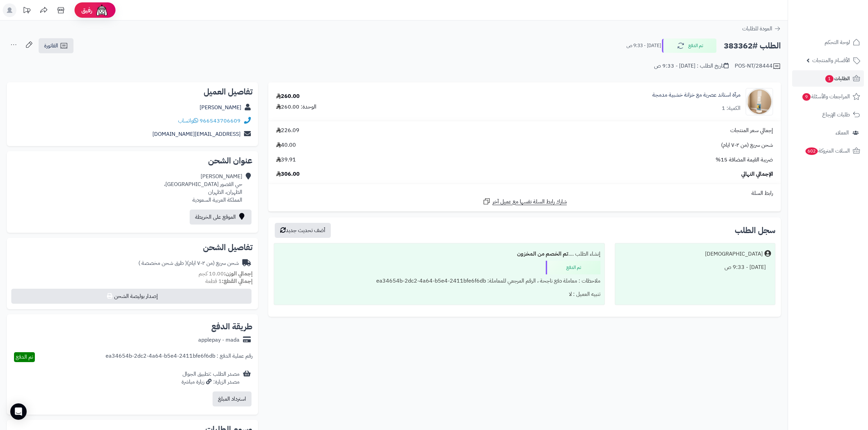 The height and width of the screenshot is (430, 868). What do you see at coordinates (439, 281) in the screenshot?
I see `div: ملاحظات : معاملة دفع ناجحة ، الرقم المرجعي للمعاملة: ea34654b-2dc2-4a64-b5e4-2411bfe6f6db` at bounding box center [439, 281].